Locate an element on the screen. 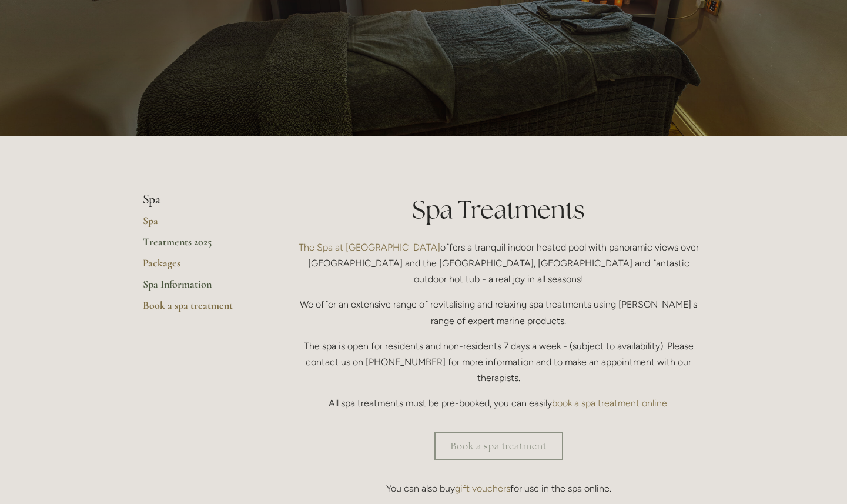 The image size is (847, 504). a: Packages is located at coordinates (198, 267).